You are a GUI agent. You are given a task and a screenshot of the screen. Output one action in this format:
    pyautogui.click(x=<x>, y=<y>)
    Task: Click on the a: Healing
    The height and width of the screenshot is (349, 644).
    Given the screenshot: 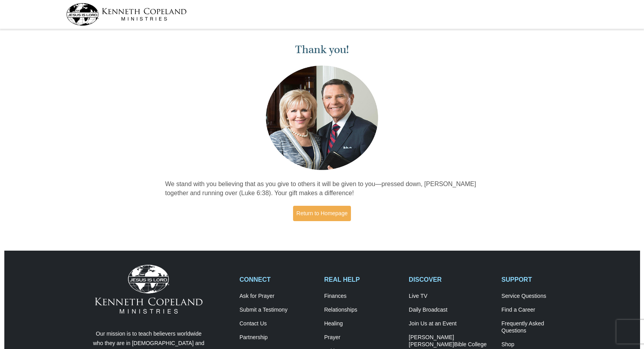 What is the action you would take?
    pyautogui.click(x=362, y=324)
    